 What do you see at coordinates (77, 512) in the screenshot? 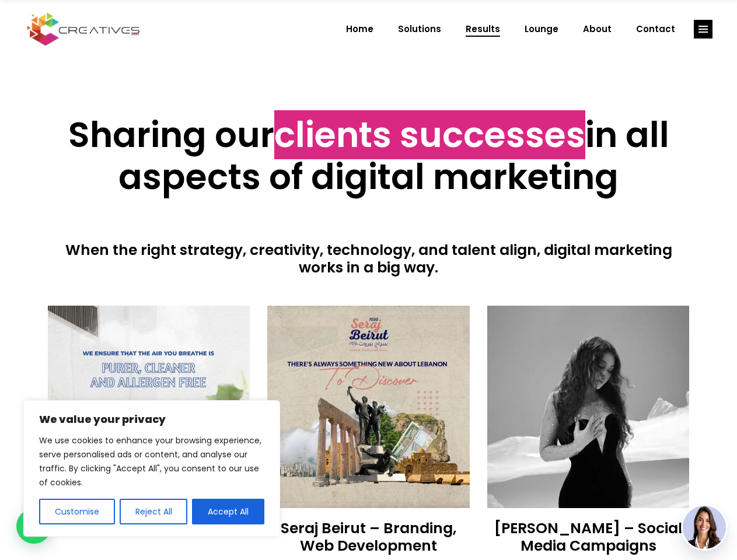
I see `button: Customise` at bounding box center [77, 512].